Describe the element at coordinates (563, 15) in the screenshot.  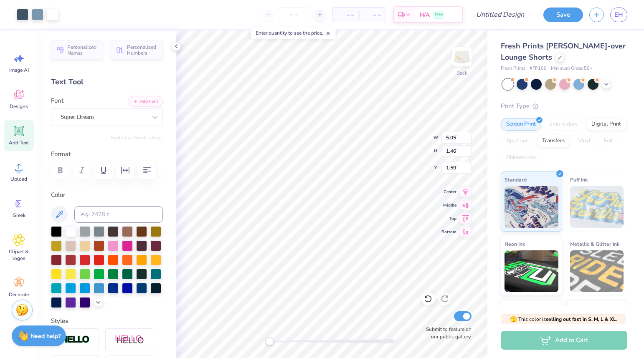
I see `button: Save` at that location.